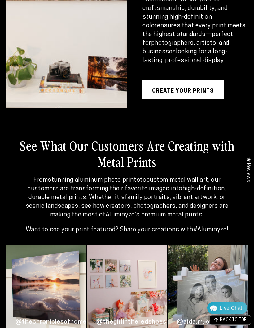 The width and height of the screenshot is (254, 328). I want to click on span: BACK TO TOP, so click(234, 320).